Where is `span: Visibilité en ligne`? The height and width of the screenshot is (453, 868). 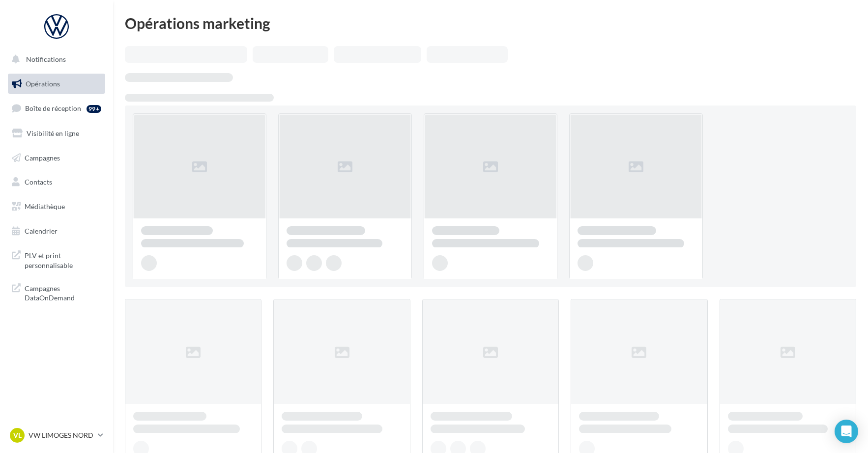
span: Visibilité en ligne is located at coordinates (52, 133).